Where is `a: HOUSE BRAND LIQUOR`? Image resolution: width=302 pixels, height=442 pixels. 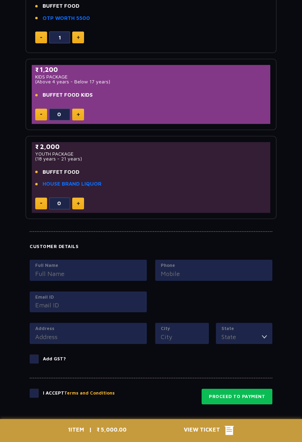 a: HOUSE BRAND LIQUOR is located at coordinates (72, 184).